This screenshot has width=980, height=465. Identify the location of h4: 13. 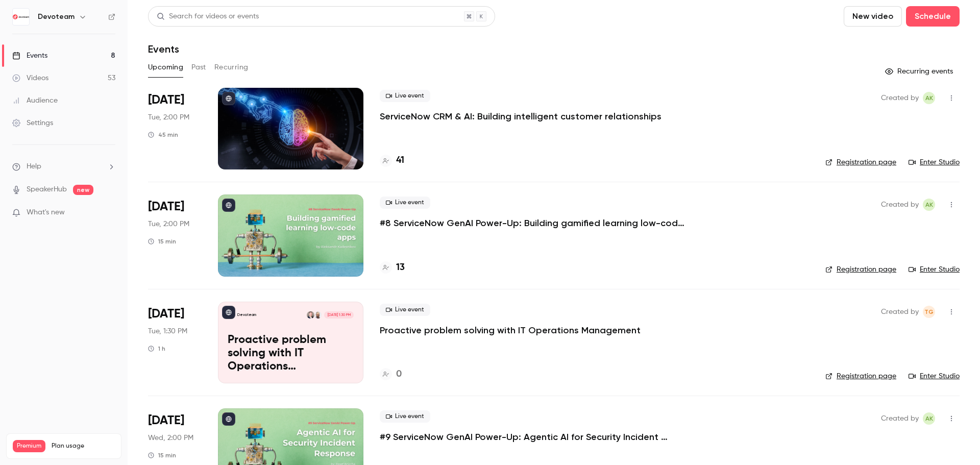
(400, 268).